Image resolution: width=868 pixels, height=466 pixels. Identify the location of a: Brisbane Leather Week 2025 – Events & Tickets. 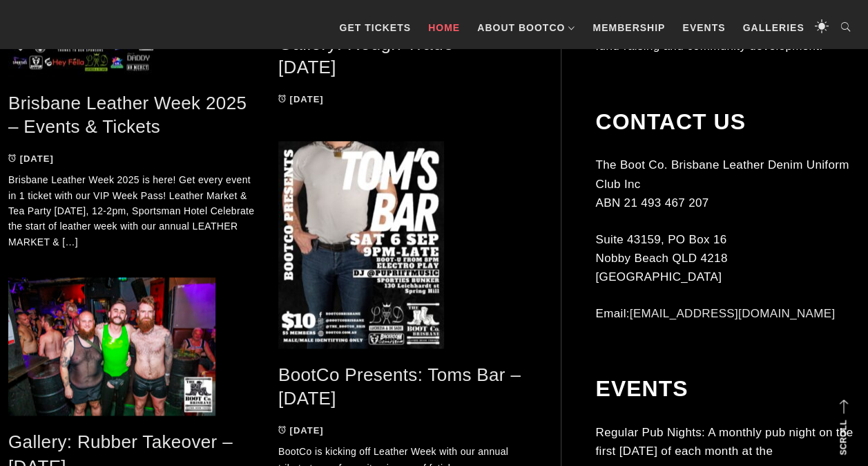
(127, 115).